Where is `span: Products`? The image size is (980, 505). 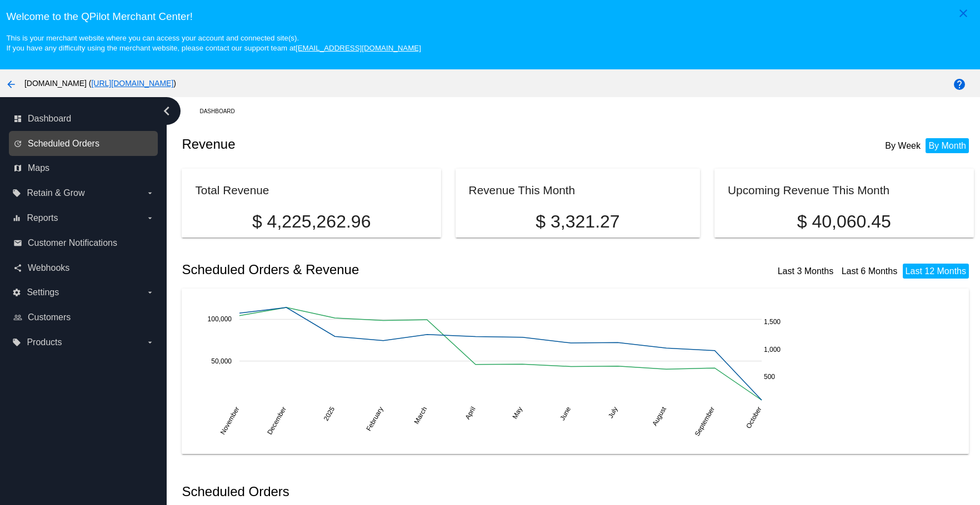 span: Products is located at coordinates (44, 343).